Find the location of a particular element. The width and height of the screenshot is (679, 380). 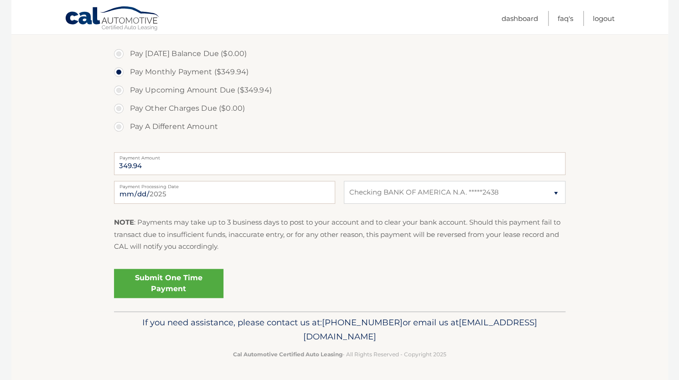

a: Cal Automotive is located at coordinates (113, 19).